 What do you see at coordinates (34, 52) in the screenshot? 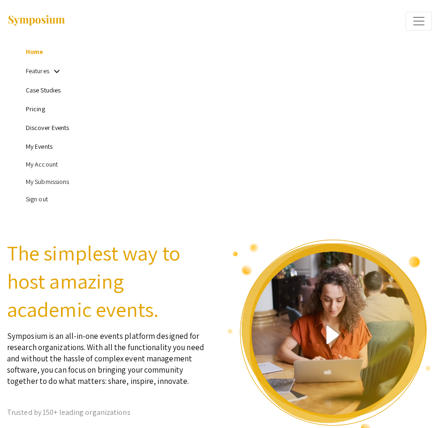
I see `a: Home` at bounding box center [34, 52].